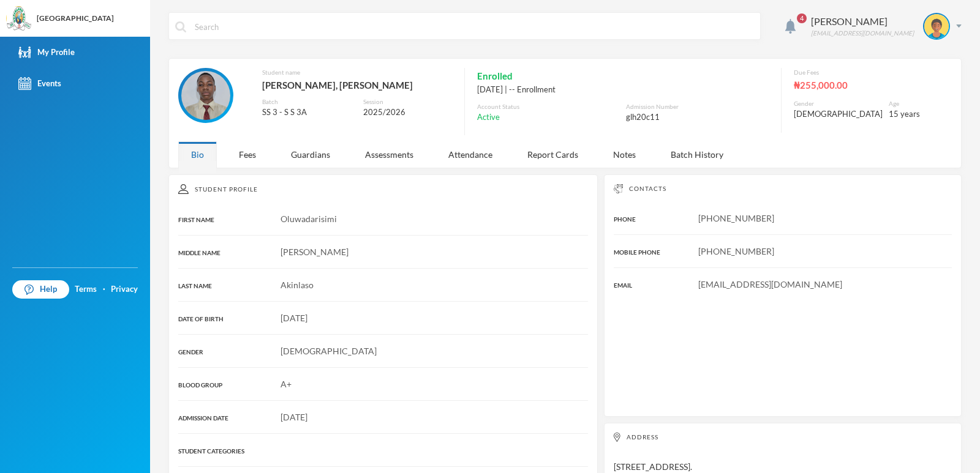 The height and width of the screenshot is (473, 980). Describe the element at coordinates (408, 113) in the screenshot. I see `div: 2025/2026` at that location.